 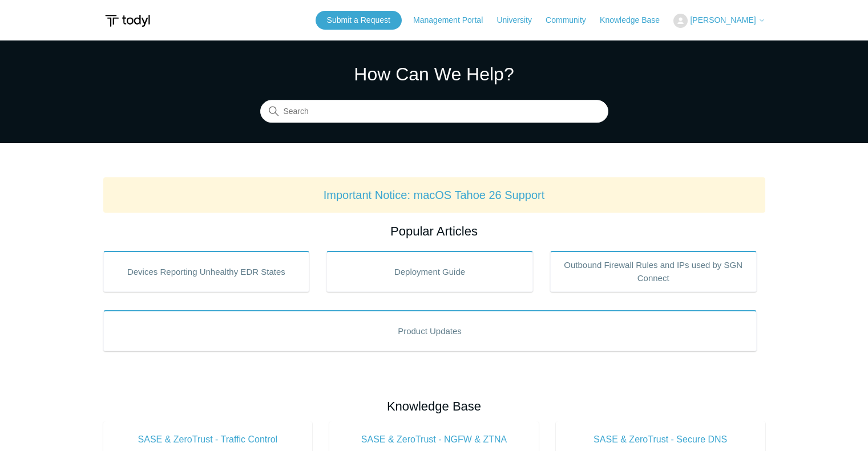 What do you see at coordinates (207, 272) in the screenshot?
I see `a: Devices Reporting Unhealthy EDR States` at bounding box center [207, 272].